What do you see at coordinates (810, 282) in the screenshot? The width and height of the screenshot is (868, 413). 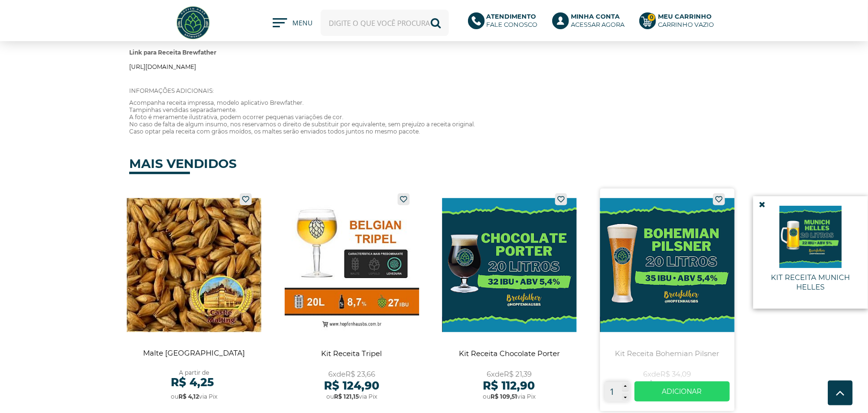 I see `span: Kit Receita Munich Helles` at bounding box center [810, 282].